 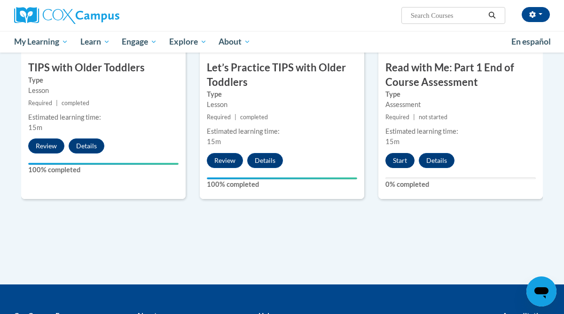 I want to click on a: En español, so click(x=531, y=42).